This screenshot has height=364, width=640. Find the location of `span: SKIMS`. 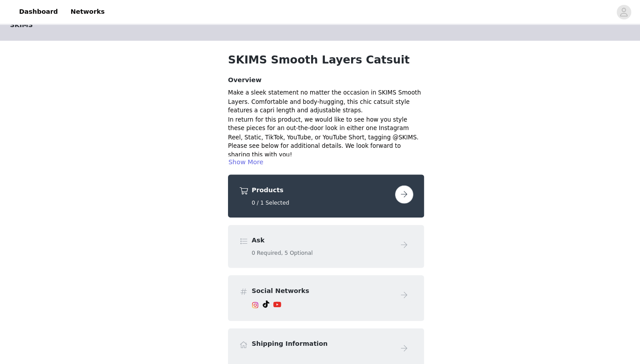

span: SKIMS is located at coordinates (22, 25).